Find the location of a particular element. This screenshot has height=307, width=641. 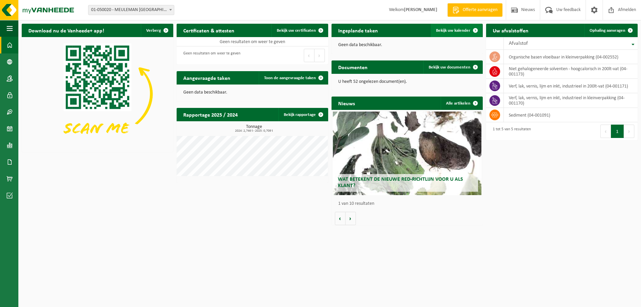

td: niet gehalogeneerde solventen - hoogcalorisch in 200lt-vat (04-001173) is located at coordinates (571, 71).